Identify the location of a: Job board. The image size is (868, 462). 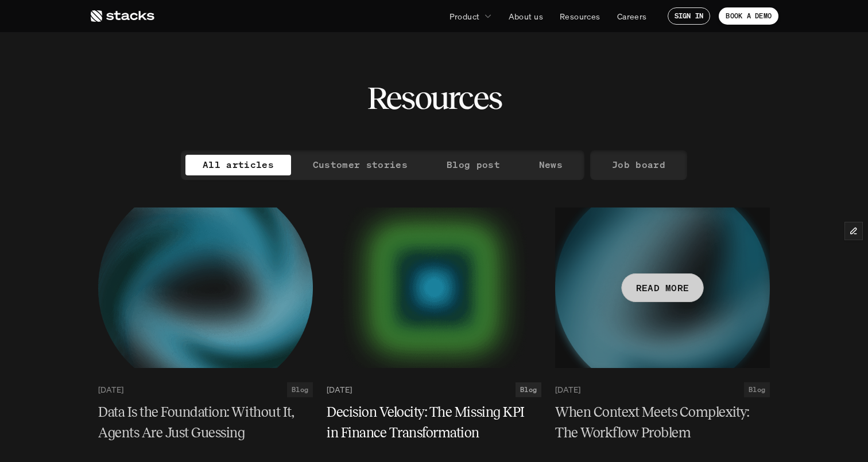
(638, 165).